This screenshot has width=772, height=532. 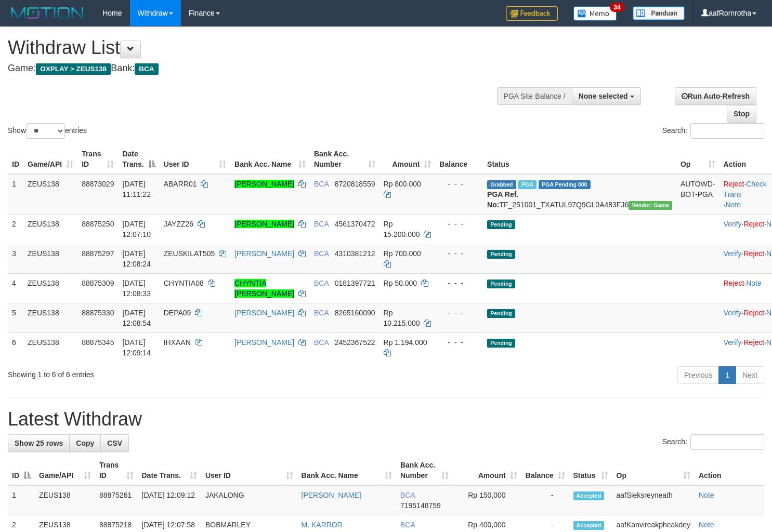 I want to click on span: 88873029, so click(x=97, y=184).